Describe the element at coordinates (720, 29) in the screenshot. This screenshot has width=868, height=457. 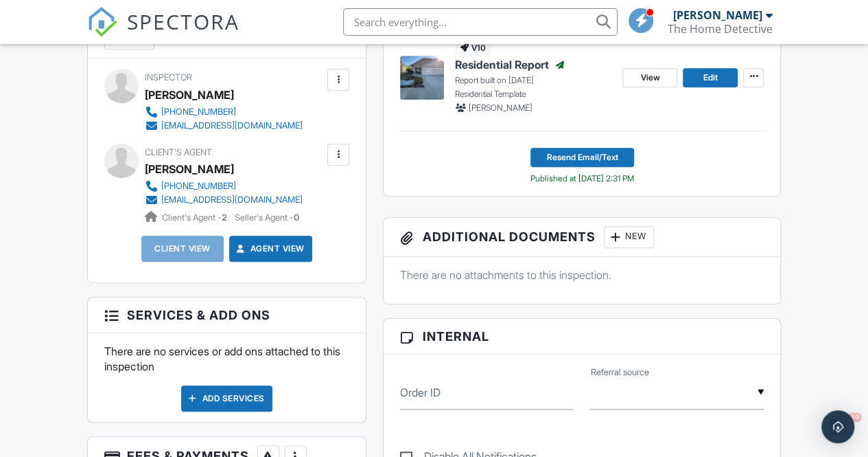
I see `div: The Home Detective` at that location.